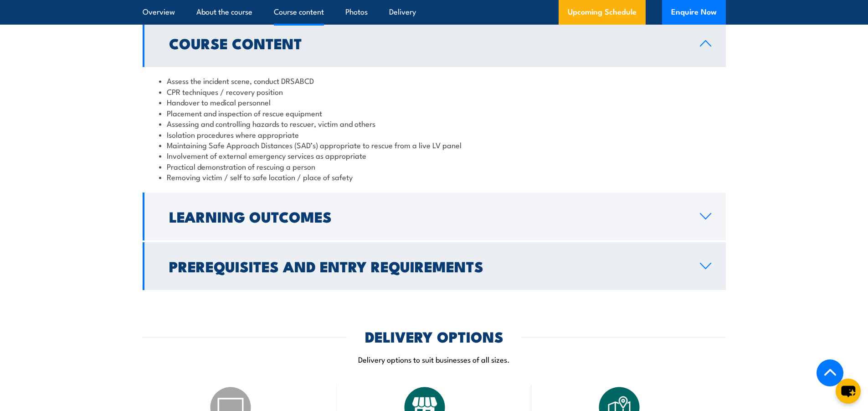 The height and width of the screenshot is (411, 868). I want to click on h2: DELIVERY OPTIONS, so click(434, 336).